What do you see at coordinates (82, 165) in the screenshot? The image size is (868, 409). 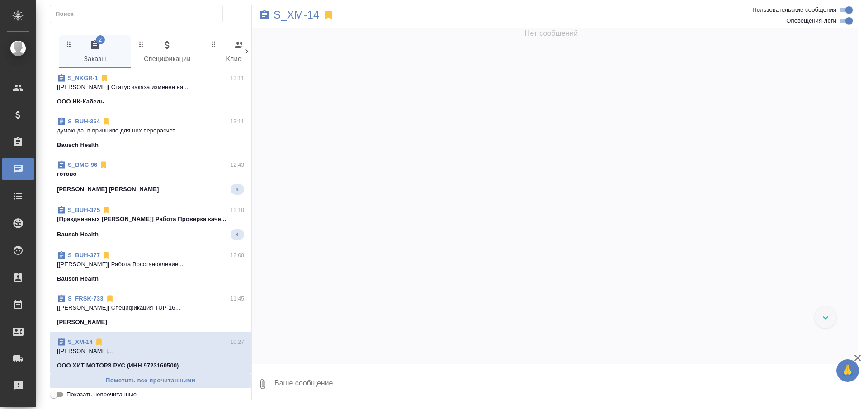 I see `a: S_BMC-96` at bounding box center [82, 165].